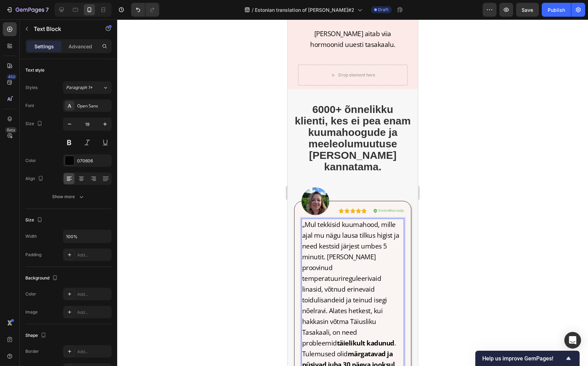  What do you see at coordinates (145, 10) in the screenshot?
I see `div: Undo/Redo` at bounding box center [145, 10].